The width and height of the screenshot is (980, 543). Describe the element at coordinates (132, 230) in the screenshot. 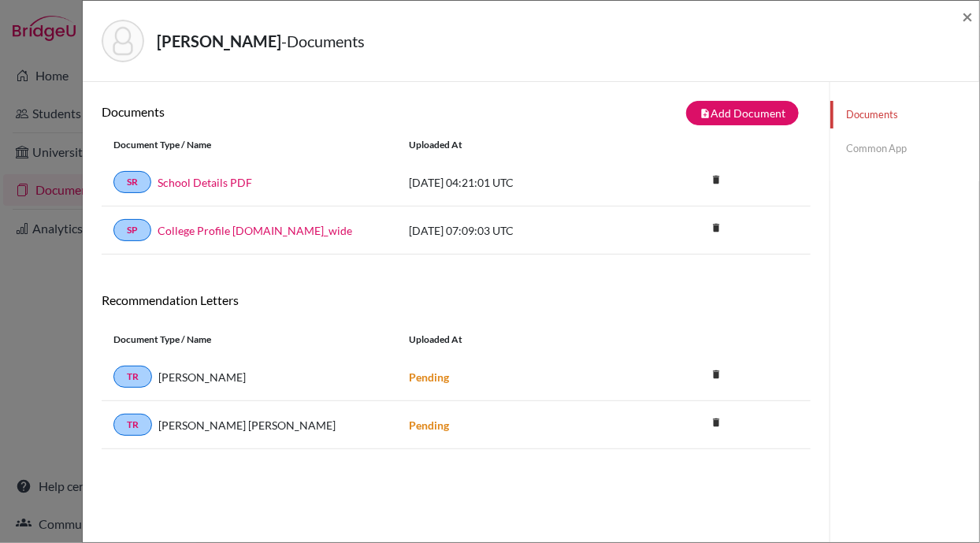

I see `a: SP` at that location.